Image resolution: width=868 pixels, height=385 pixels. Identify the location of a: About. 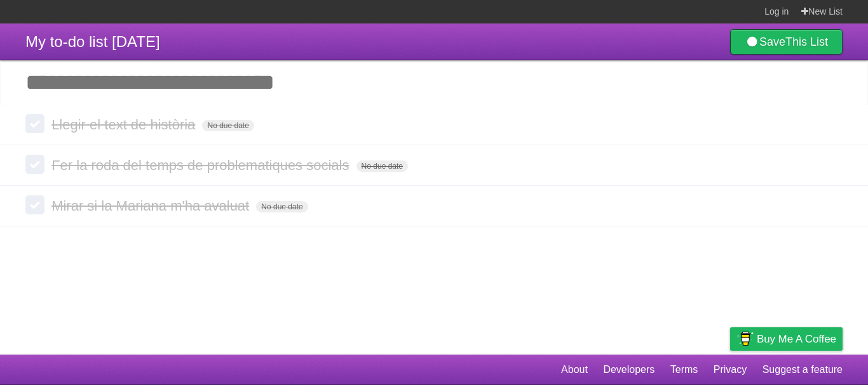
(575, 370).